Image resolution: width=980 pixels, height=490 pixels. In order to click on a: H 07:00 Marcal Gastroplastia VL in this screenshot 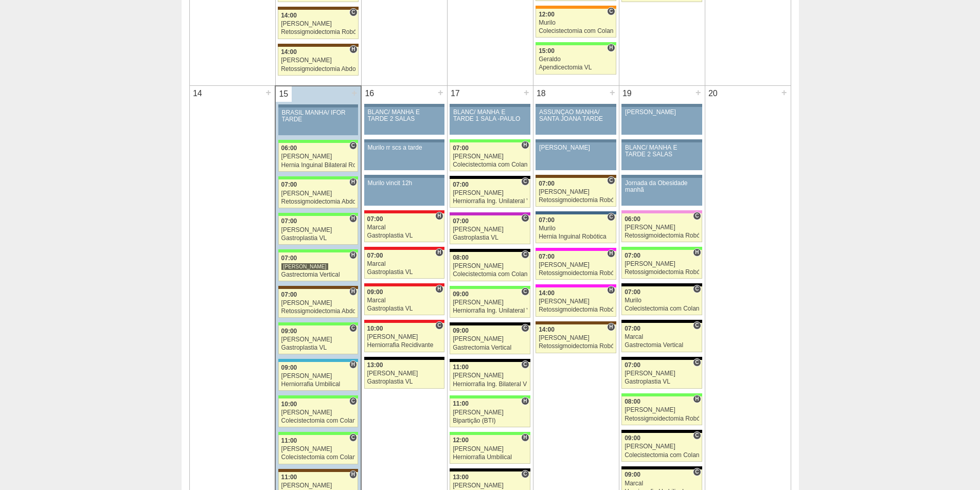, I will do `click(404, 227)`.